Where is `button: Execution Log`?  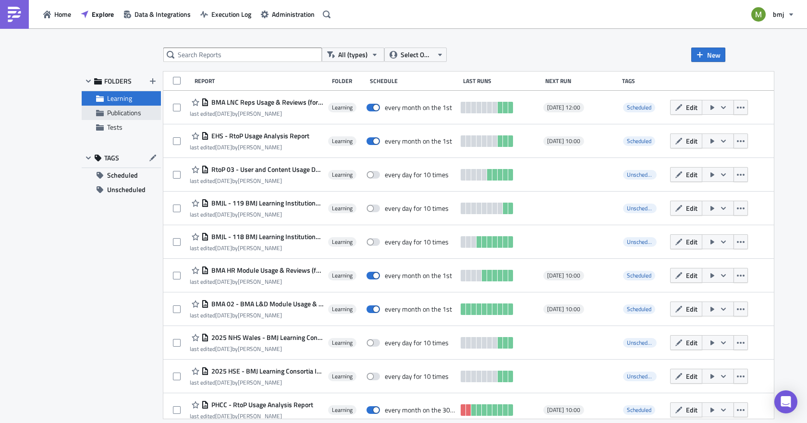
button: Execution Log is located at coordinates (226, 14).